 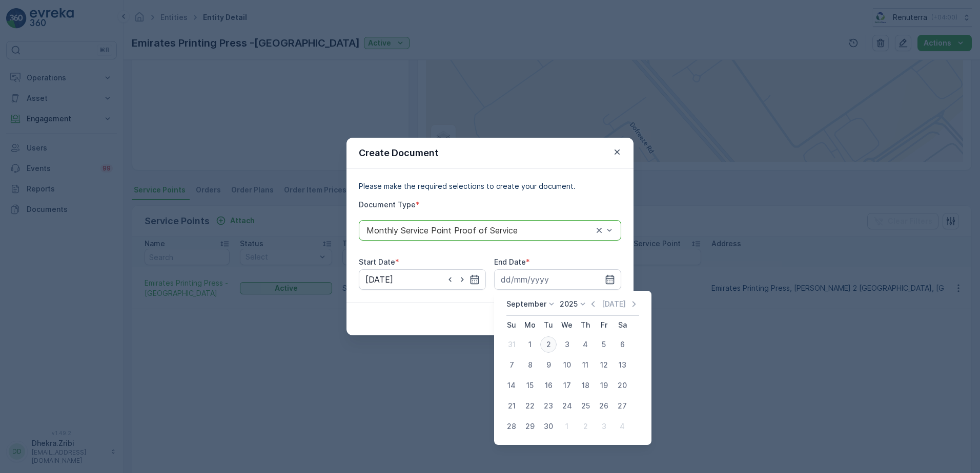 I want to click on th: Tuesday, so click(x=548, y=325).